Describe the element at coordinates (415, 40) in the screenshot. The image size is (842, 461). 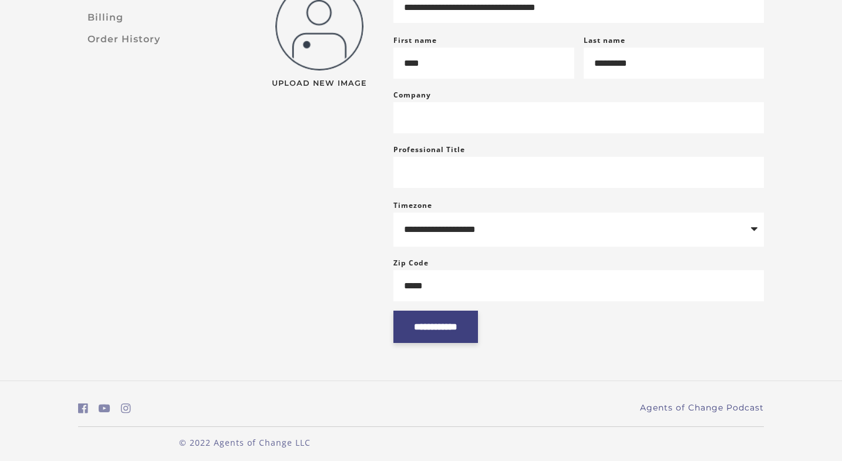
I see `label: First name` at that location.